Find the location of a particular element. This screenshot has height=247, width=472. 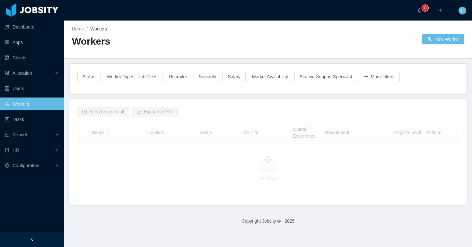

button: Staffing Support Specialist is located at coordinates (326, 77).